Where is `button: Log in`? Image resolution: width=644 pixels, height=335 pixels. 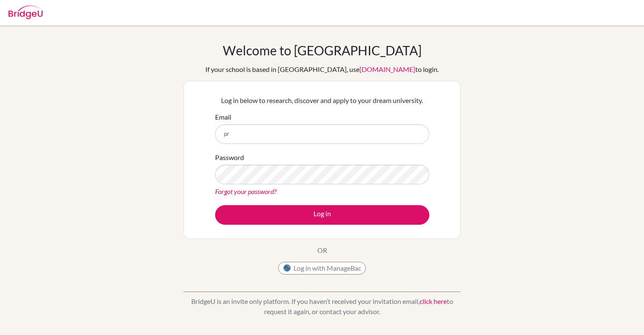
button: Log in is located at coordinates (322, 215).